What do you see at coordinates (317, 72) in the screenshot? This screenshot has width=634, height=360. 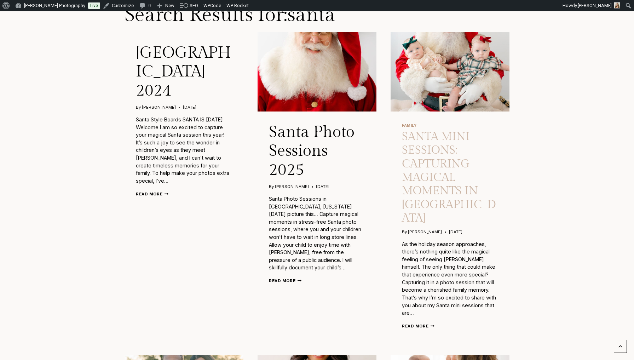 I see `img: Smiling Santa Claus in red suit` at bounding box center [317, 72].